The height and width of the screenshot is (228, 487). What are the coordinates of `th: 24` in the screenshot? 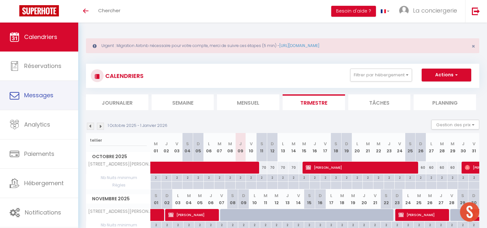 It's located at (400, 147).